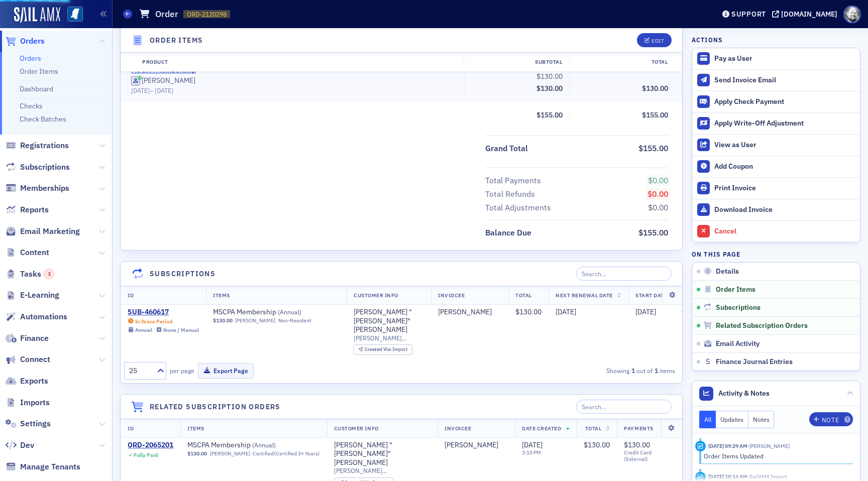  What do you see at coordinates (206, 14) in the screenshot?
I see `span: ORD-2120298` at bounding box center [206, 14].